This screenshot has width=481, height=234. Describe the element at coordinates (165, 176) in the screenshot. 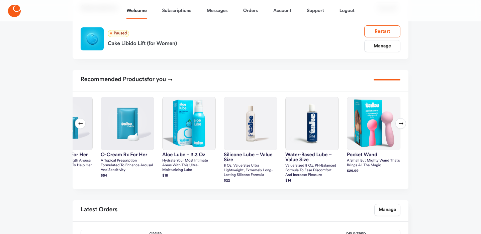

I see `strong: $ 18` at that location.